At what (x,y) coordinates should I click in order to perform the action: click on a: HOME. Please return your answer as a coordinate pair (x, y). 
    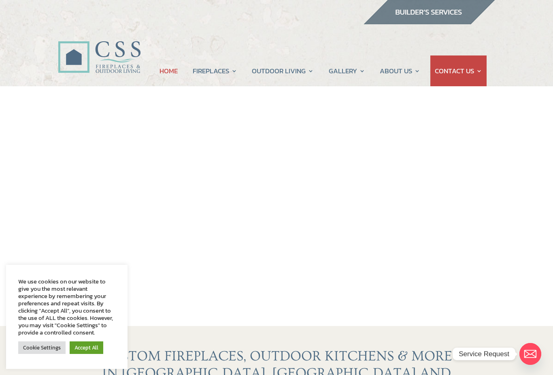
    Looking at the image, I should click on (168, 71).